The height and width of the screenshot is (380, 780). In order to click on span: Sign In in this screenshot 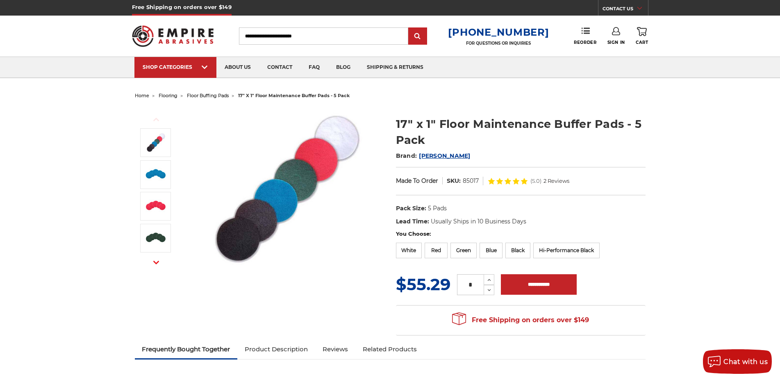, I will do `click(616, 42)`.